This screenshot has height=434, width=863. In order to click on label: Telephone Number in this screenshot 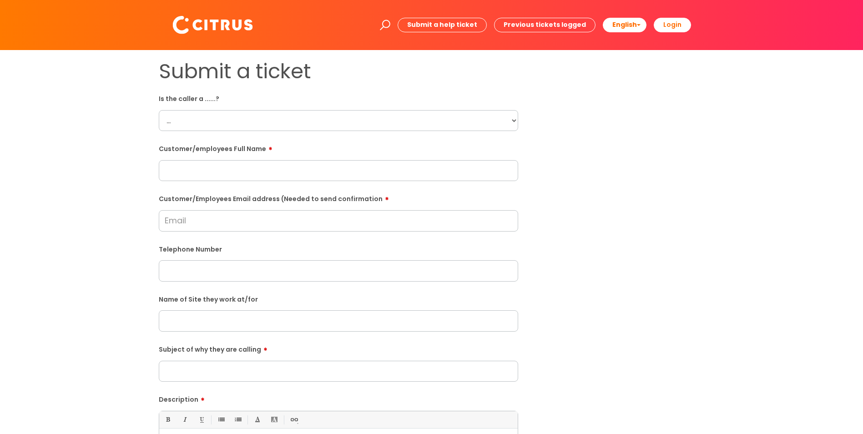, I will do `click(338, 248)`.